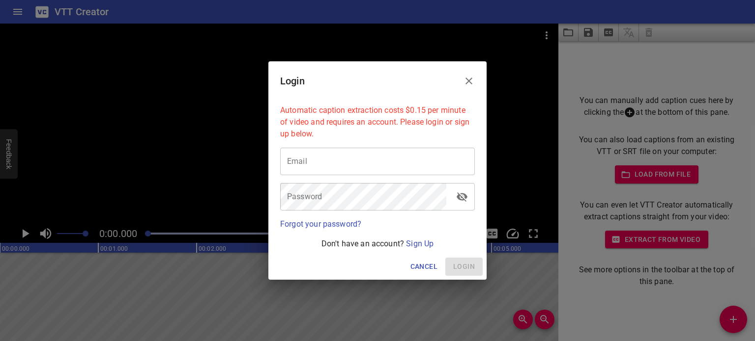  I want to click on button: Cancel, so click(423, 267).